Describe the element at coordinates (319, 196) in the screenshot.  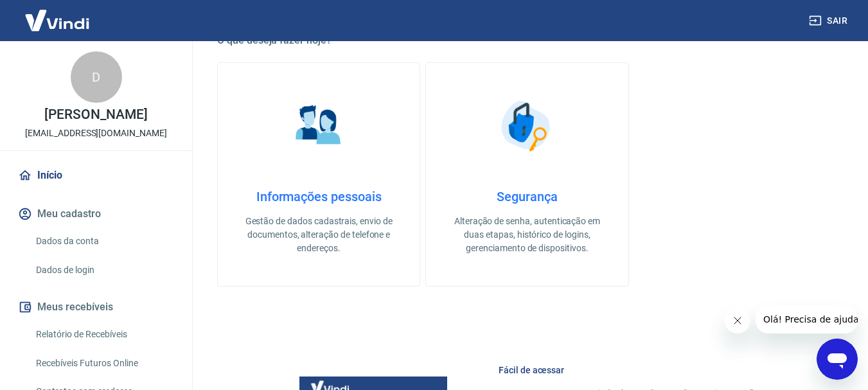
I see `h4: Informações pessoais` at that location.